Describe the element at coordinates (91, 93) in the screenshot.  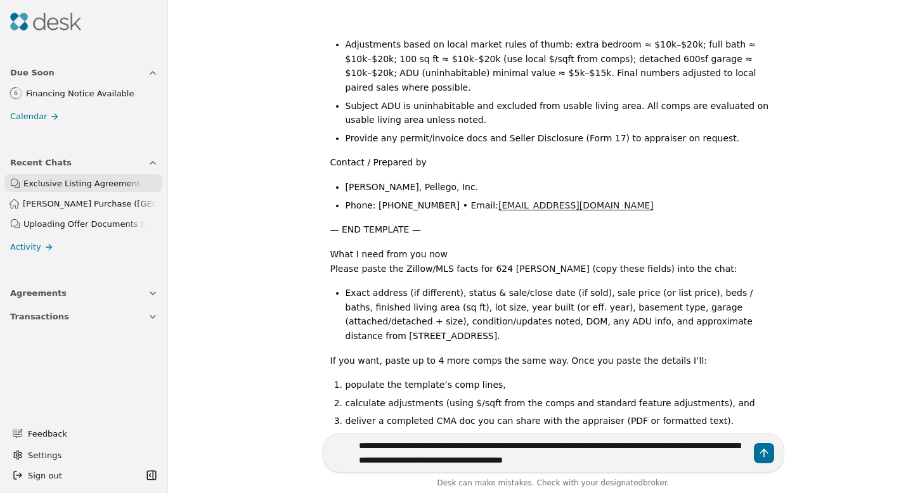
I see `div: Financing Notice Available` at that location.